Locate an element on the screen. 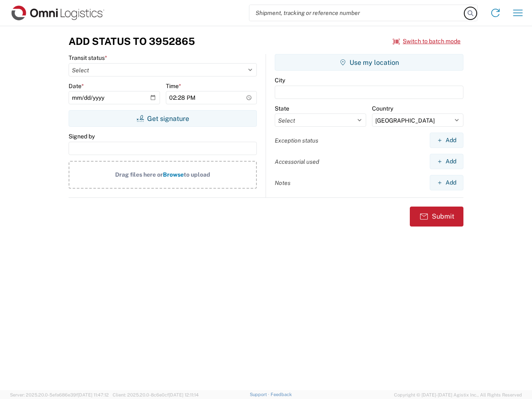  a: Support is located at coordinates (260, 394).